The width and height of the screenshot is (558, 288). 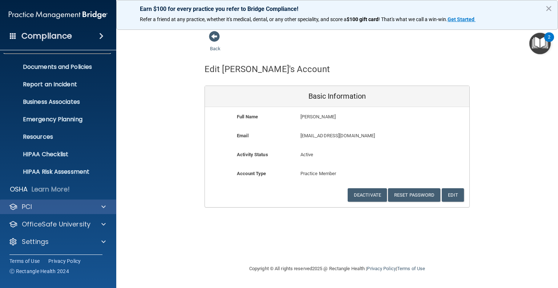 What do you see at coordinates (462, 19) in the screenshot?
I see `a: Get Started` at bounding box center [462, 19].